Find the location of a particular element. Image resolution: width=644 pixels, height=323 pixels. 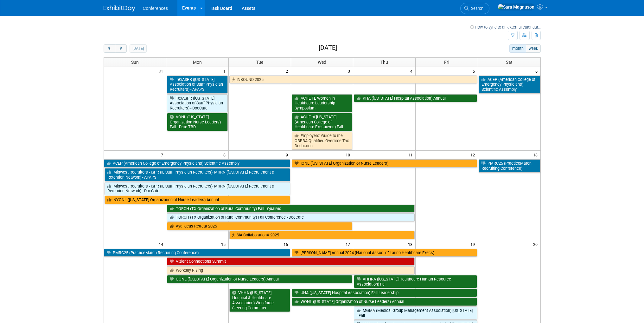

span: Sat is located at coordinates (509, 62).